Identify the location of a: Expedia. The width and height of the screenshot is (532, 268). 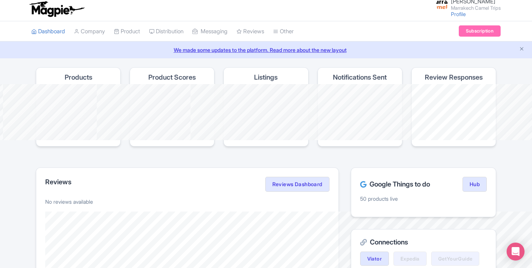
(410, 259).